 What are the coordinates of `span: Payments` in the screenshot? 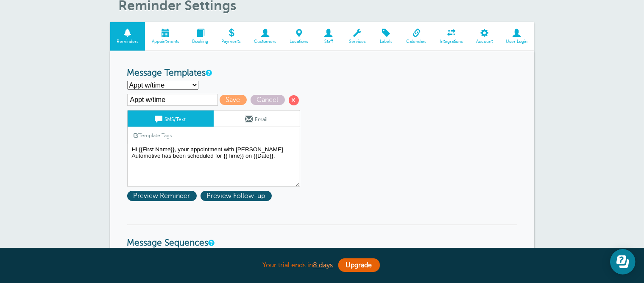 It's located at (231, 42).